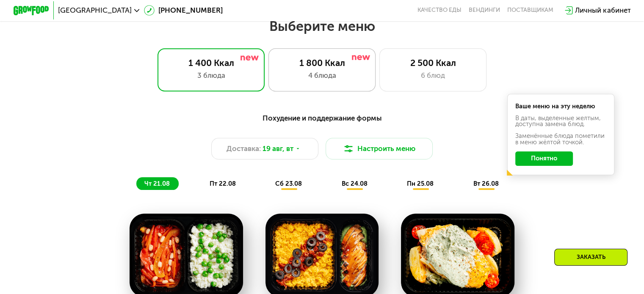  What do you see at coordinates (211, 63) in the screenshot?
I see `div: 1 400 Ккал` at bounding box center [211, 63].